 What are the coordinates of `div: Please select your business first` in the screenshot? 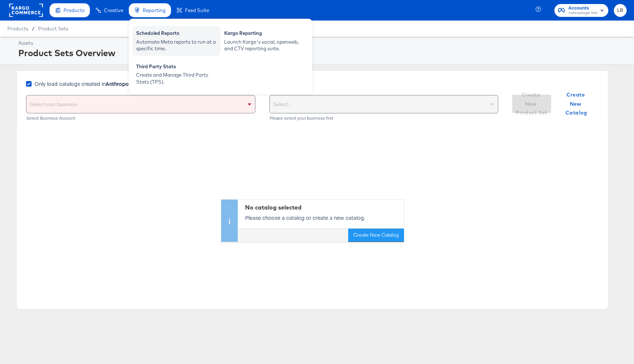 It's located at (384, 118).